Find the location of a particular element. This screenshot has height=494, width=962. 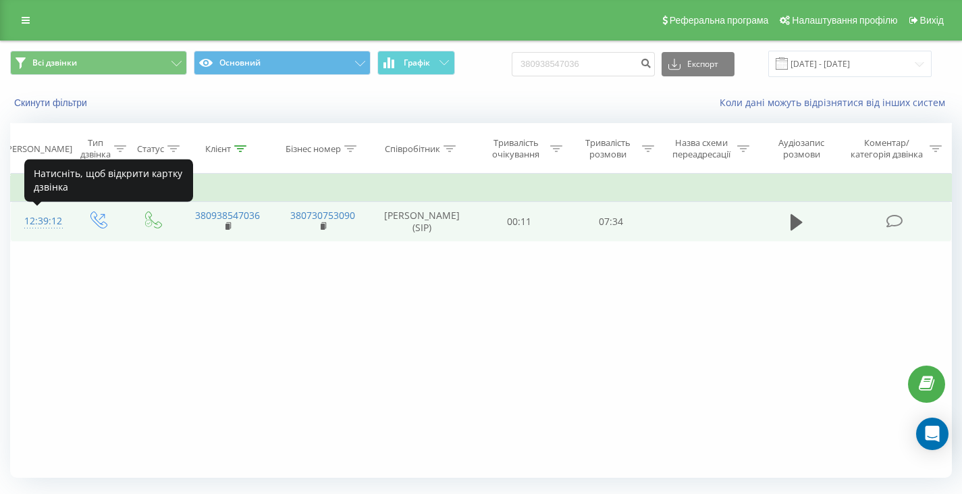

div: Натисніть, щоб відкрити картку дзвінка is located at coordinates (109, 180).